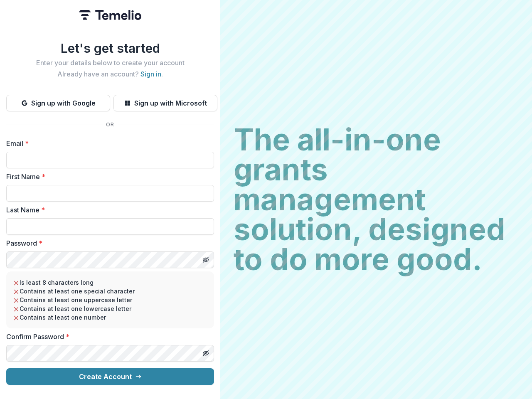 Image resolution: width=532 pixels, height=399 pixels. What do you see at coordinates (110, 63) in the screenshot?
I see `h2: Enter your details below to create your account` at bounding box center [110, 63].